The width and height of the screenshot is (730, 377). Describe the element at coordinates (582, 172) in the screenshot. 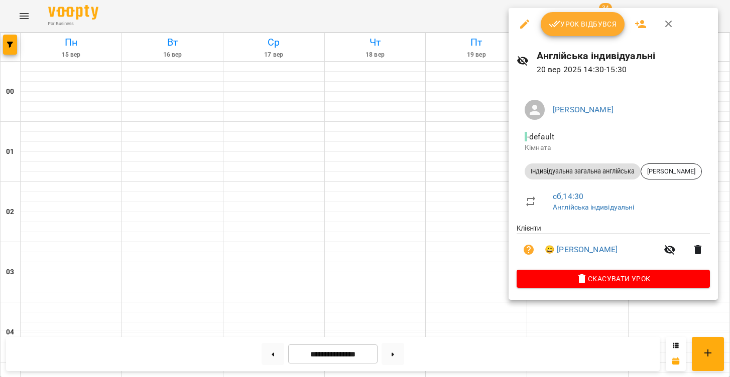

I see `span: Індивідуальна загальна англійська` at that location.